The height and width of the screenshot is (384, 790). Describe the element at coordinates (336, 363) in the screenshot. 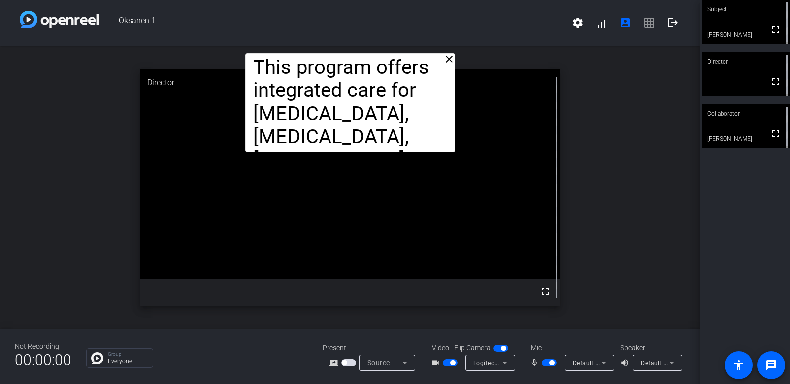

I see `mat-icon: screen_share_outline` at that location.